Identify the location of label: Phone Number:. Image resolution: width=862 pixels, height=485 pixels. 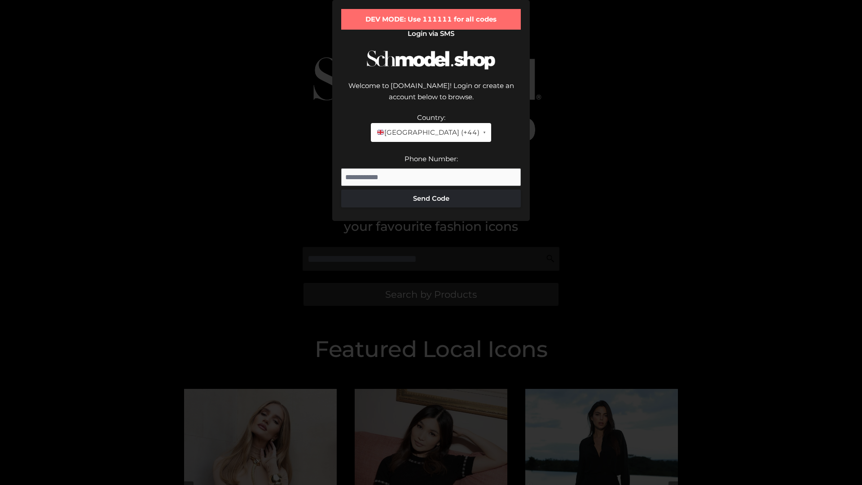
(431, 158).